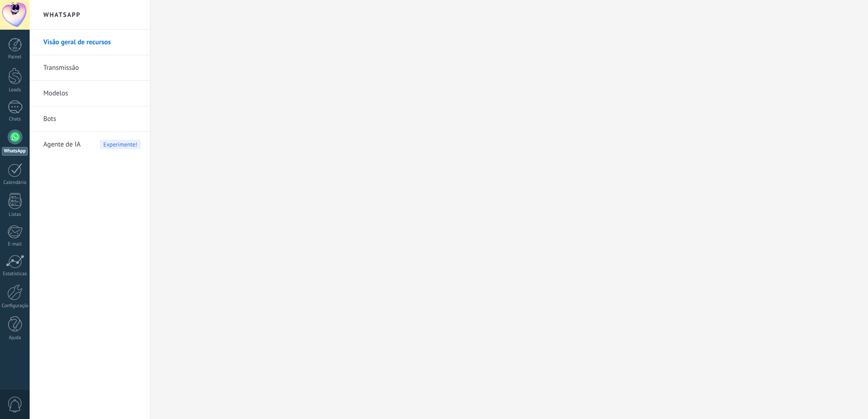 Image resolution: width=868 pixels, height=419 pixels. Describe the element at coordinates (92, 94) in the screenshot. I see `a: Modelos` at that location.